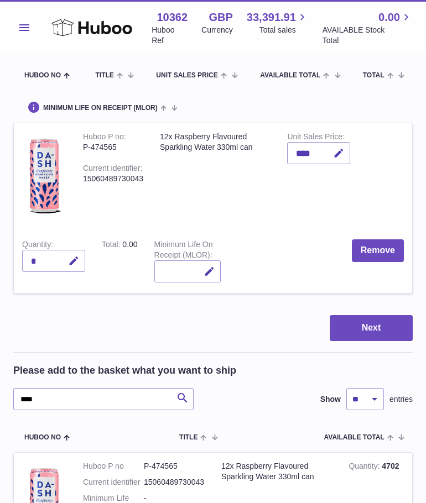  What do you see at coordinates (278, 23) in the screenshot?
I see `a: 33,391.91 Total sales` at bounding box center [278, 23].